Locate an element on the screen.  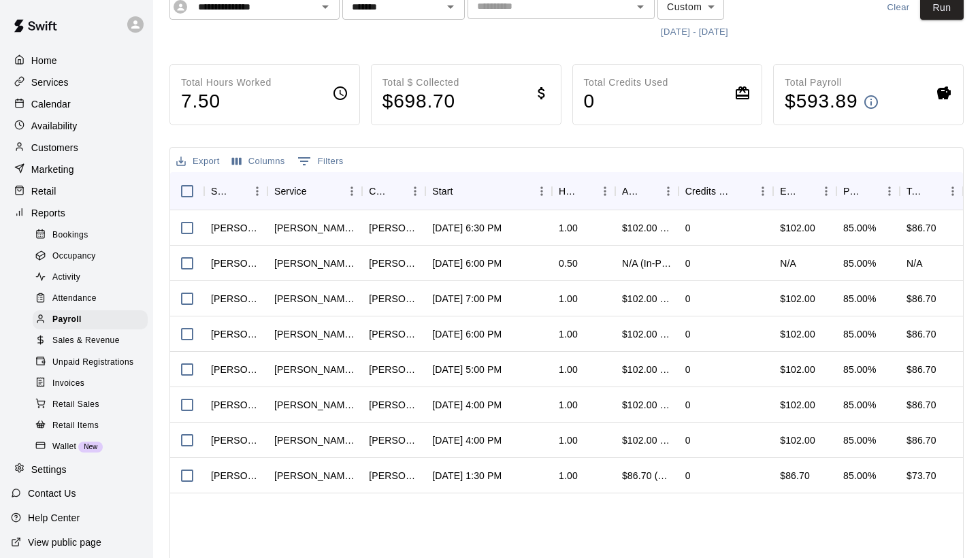
div: Aug 21, 2025 at 6:00 PM is located at coordinates (467, 263).